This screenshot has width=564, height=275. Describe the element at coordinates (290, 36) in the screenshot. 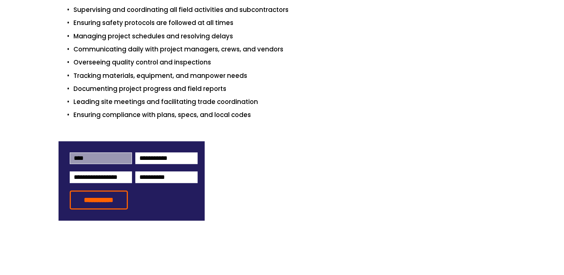

I see `p: Managing project schedules and resolving delays` at that location.